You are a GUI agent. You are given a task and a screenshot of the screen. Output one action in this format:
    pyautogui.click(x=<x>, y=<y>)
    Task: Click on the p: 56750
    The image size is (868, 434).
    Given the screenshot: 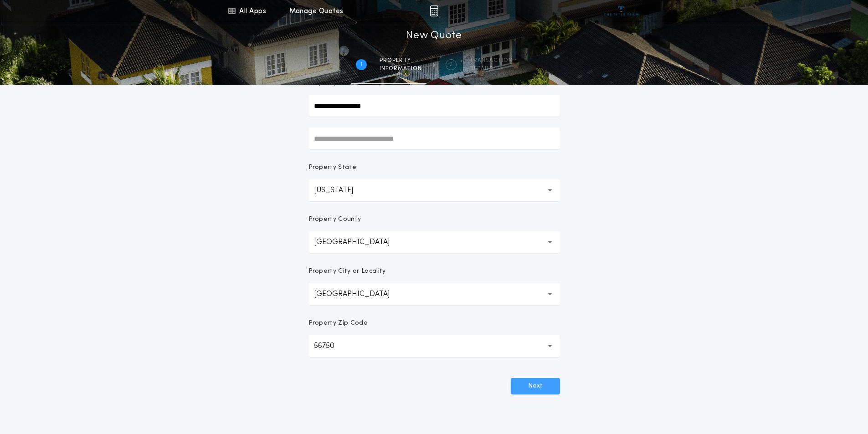 What is the action you would take?
    pyautogui.click(x=332, y=346)
    